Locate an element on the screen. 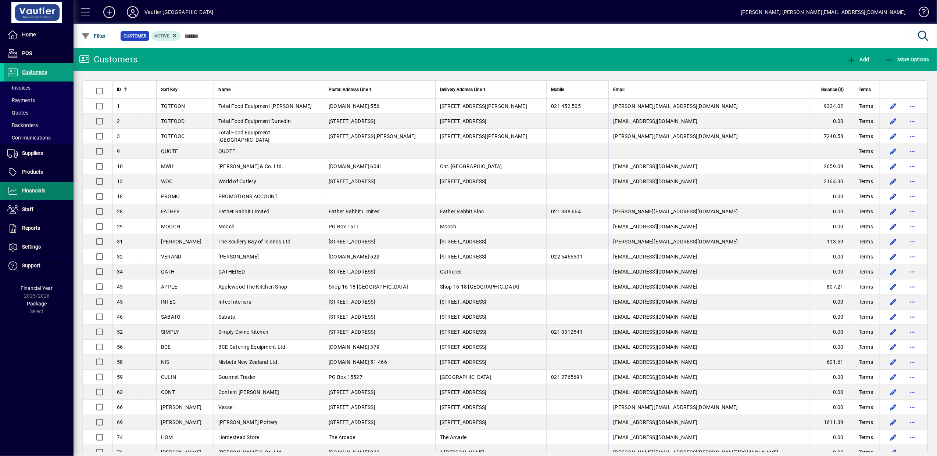 The image size is (937, 456). span: PO Box 15527 is located at coordinates (345, 377).